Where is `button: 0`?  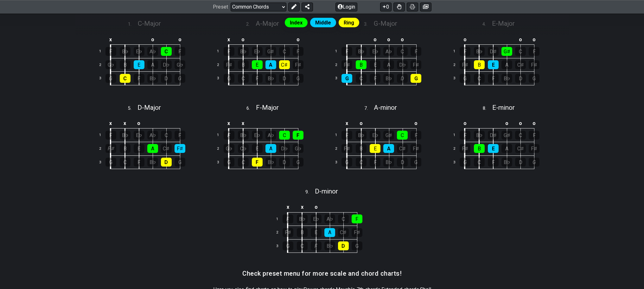 button: 0 is located at coordinates (386, 7).